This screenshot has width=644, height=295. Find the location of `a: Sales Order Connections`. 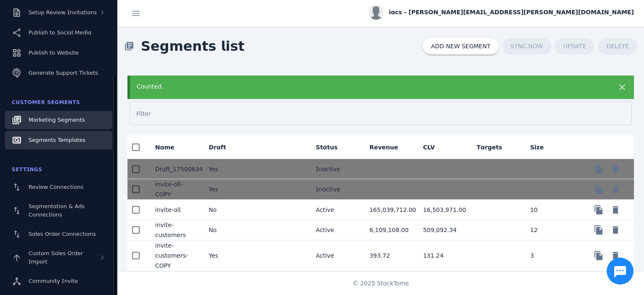

a: Sales Order Connections is located at coordinates (59, 234).